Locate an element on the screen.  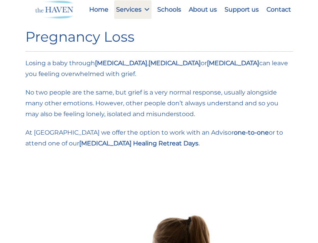
a: Services is located at coordinates (133, 10).